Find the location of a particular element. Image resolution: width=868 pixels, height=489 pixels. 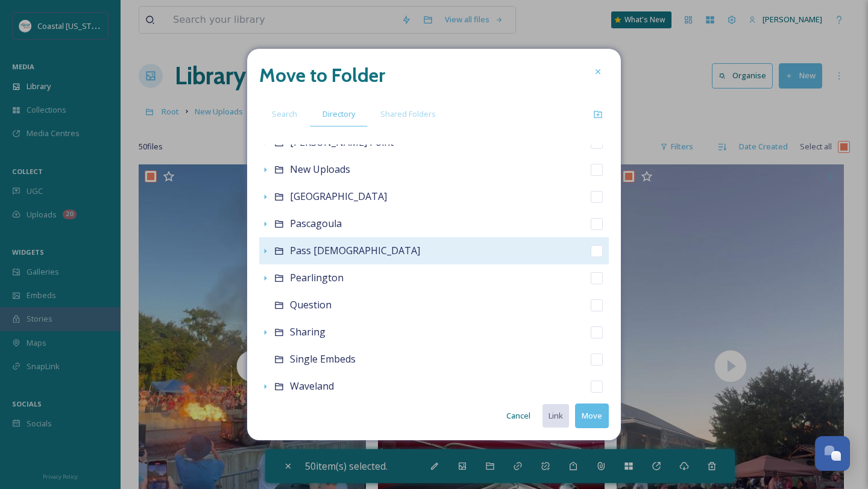

button: Link is located at coordinates (556, 415).